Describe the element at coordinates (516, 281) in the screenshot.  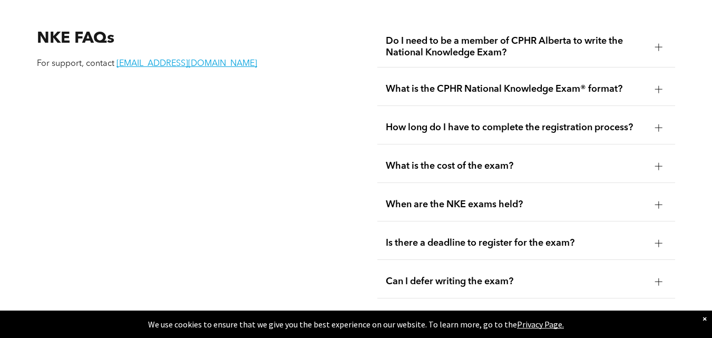
I see `span: Can I defer writing the exam?` at that location.